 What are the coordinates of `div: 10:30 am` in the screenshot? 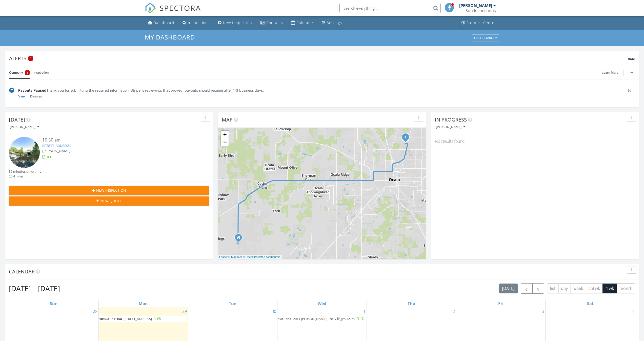 It's located at (117, 140).